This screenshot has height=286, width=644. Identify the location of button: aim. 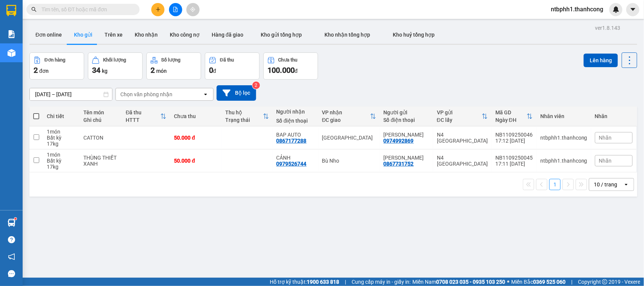
(193, 9).